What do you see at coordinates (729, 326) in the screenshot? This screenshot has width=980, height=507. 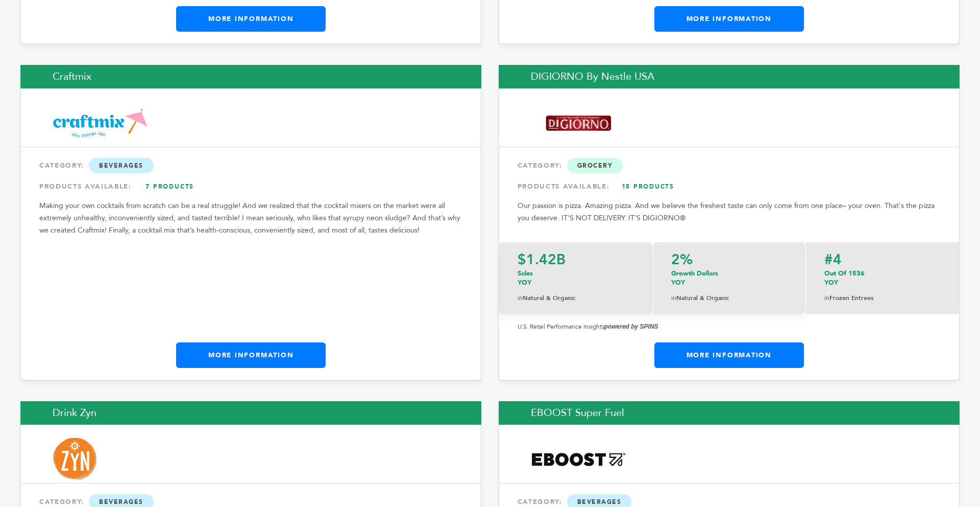 I see `p: U.S. Retail Performance Insights` at bounding box center [729, 326].